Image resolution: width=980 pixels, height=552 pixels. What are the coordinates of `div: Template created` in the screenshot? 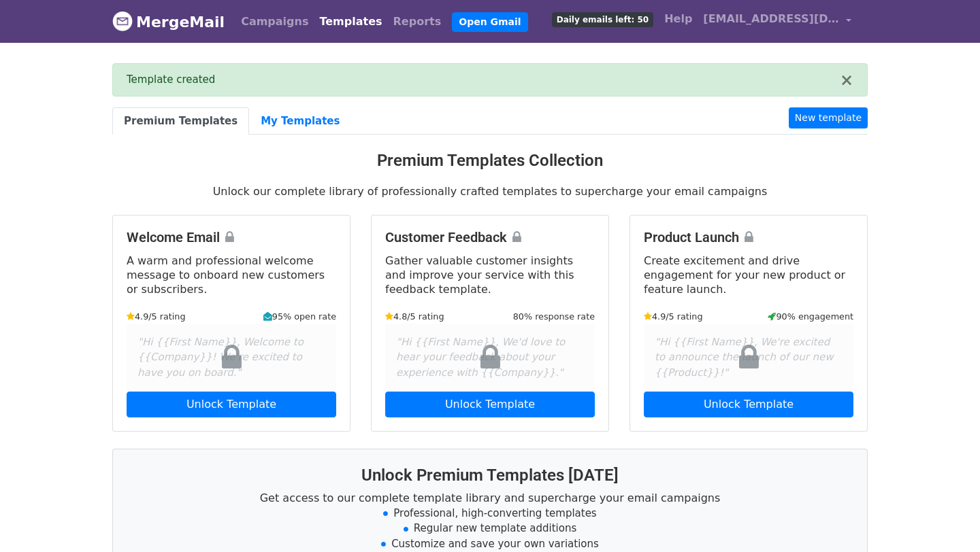 It's located at (483, 79).